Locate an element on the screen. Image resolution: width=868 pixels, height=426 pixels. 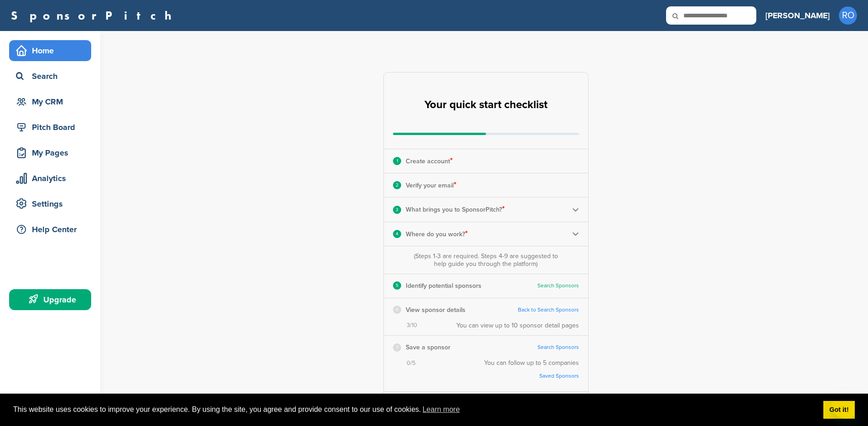
div: 6 is located at coordinates (397, 309).